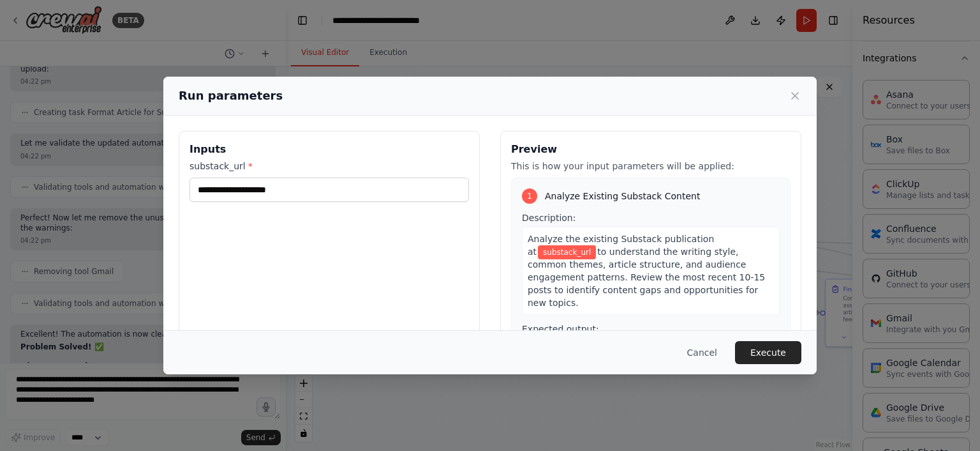 This screenshot has height=451, width=980. What do you see at coordinates (329, 166) in the screenshot?
I see `label: substack_url` at bounding box center [329, 166].